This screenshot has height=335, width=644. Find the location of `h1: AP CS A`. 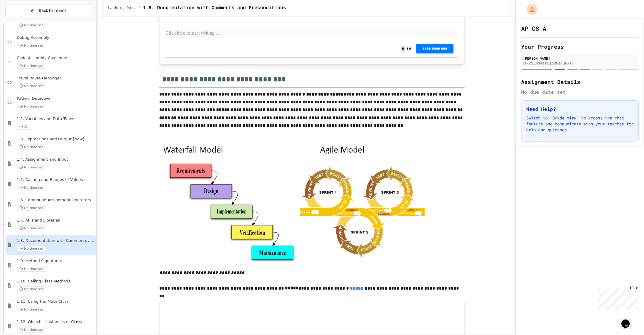

h1: AP CS A is located at coordinates (534, 28).